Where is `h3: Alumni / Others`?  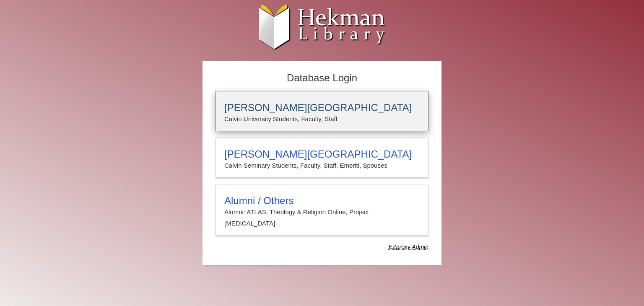 h3: Alumni / Others is located at coordinates (322, 201).